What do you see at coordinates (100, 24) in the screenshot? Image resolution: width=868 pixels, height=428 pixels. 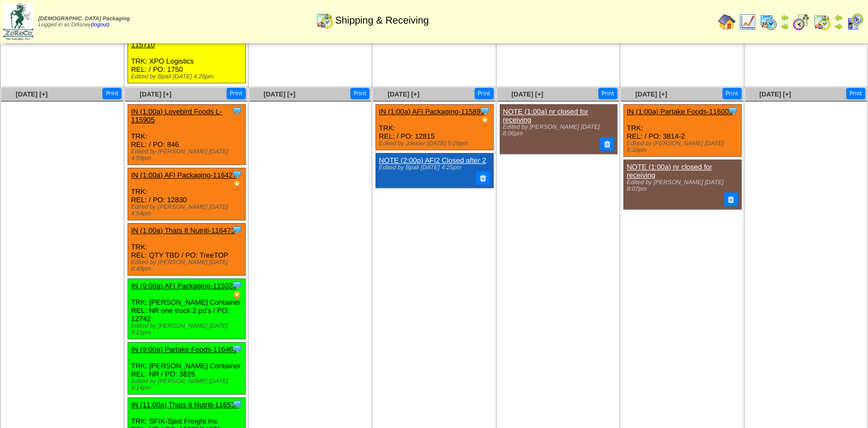 I see `a: (logout)` at bounding box center [100, 24].